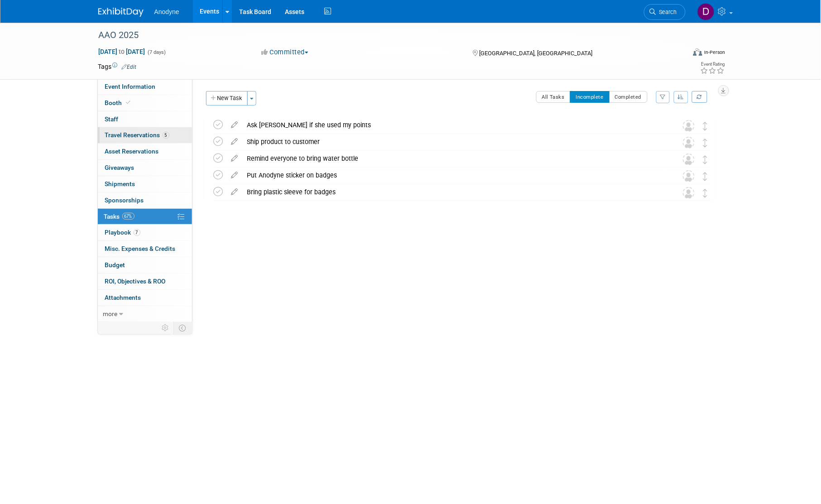  I want to click on span: Sponsorships, so click(124, 200).